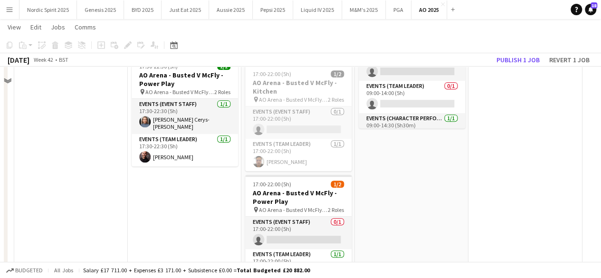 Image resolution: width=601 pixels, height=278 pixels. I want to click on button: Nordic Spirit 2025, so click(48, 9).